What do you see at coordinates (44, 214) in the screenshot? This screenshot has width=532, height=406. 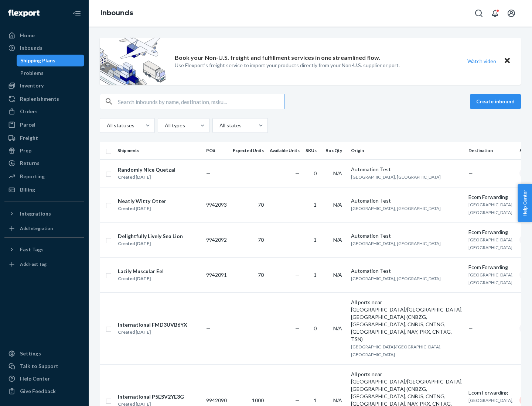 I see `button: Integrations` at bounding box center [44, 214].